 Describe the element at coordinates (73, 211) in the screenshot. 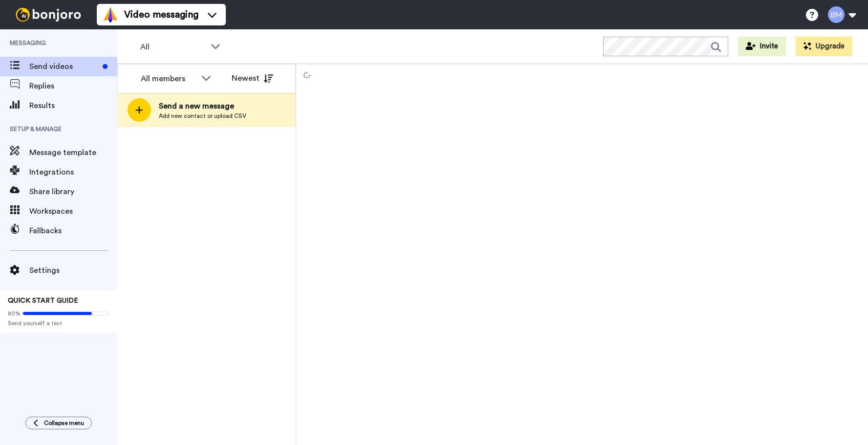

I see `span: Workspaces` at that location.